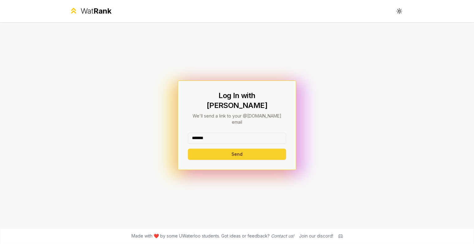 This screenshot has height=244, width=474. Describe the element at coordinates (282, 236) in the screenshot. I see `a: Contact us!` at that location.